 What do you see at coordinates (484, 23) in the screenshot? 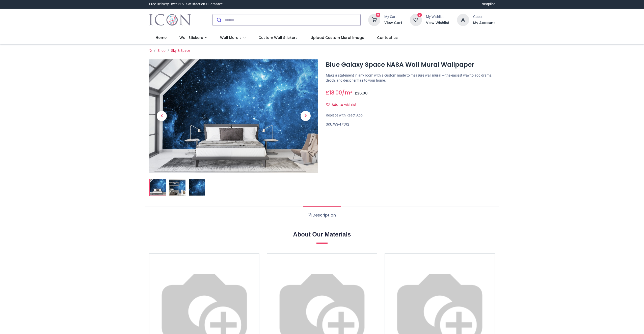
I see `a: My Account` at bounding box center [484, 23].